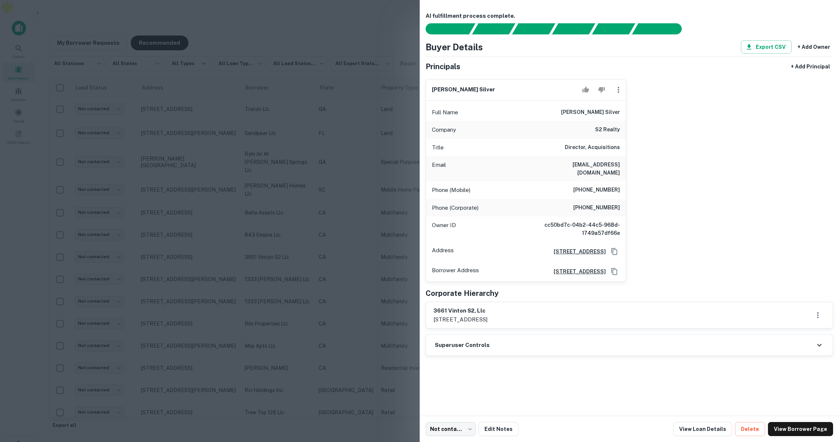 The width and height of the screenshot is (839, 442). I want to click on h6: AI fulfillment process complete., so click(630, 16).